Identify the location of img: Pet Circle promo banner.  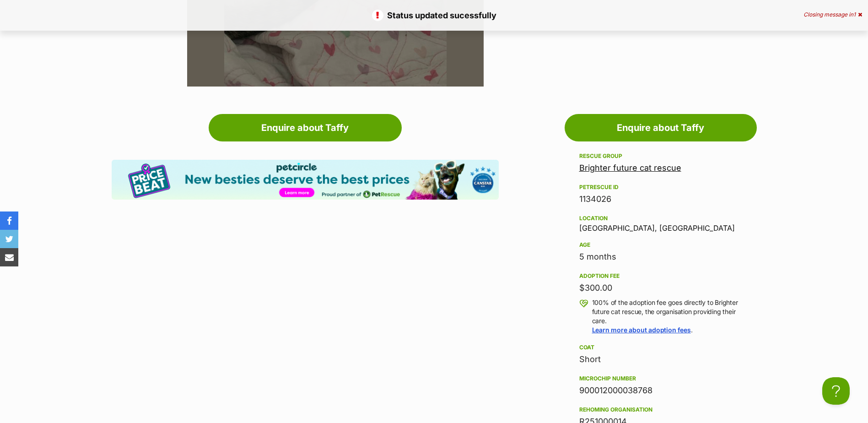
(305, 179).